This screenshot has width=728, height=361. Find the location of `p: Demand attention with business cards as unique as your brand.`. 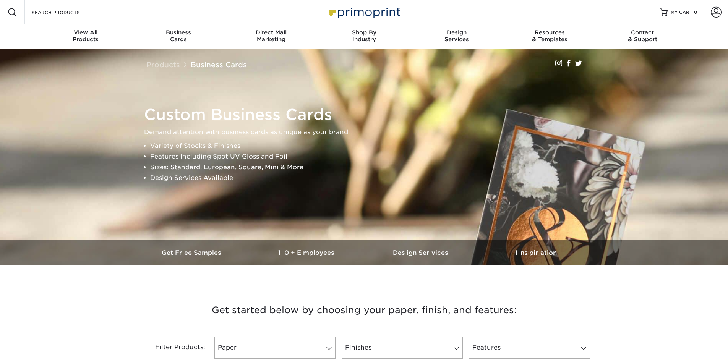

p: Demand attention with business cards as unique as your brand. is located at coordinates (368, 132).